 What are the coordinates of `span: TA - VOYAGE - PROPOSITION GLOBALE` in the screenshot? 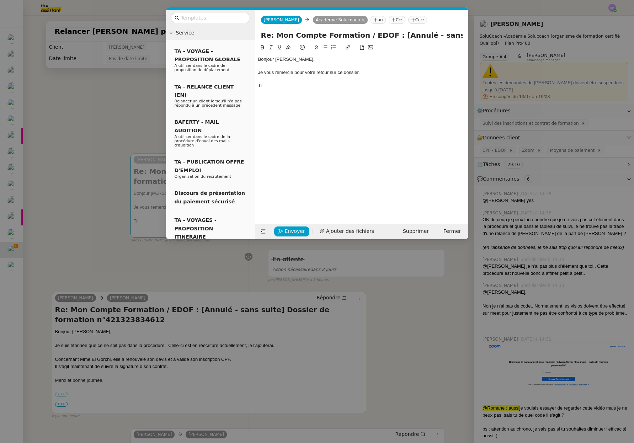 It's located at (207, 55).